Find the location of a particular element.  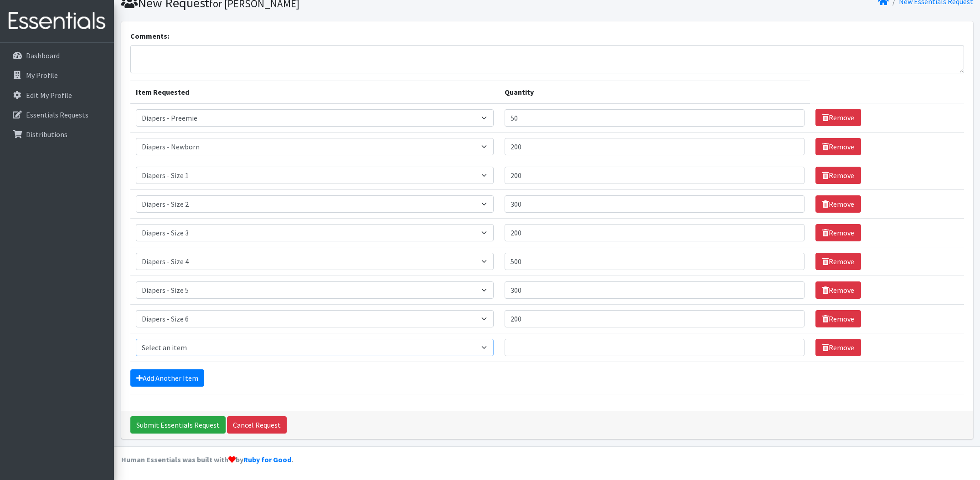

label: Comments: is located at coordinates (150, 36).